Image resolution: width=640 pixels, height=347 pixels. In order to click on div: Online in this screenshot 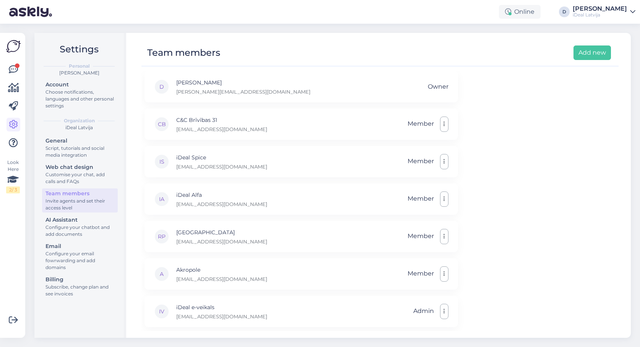, I will do `click(519, 12)`.